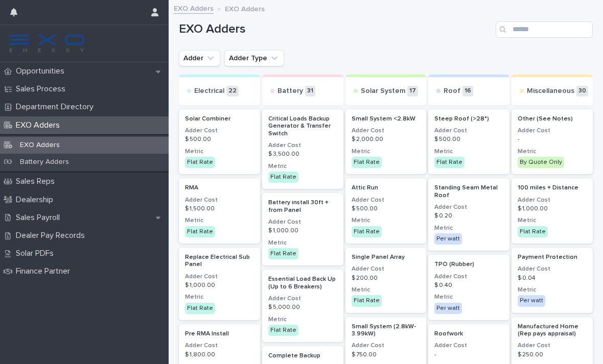  What do you see at coordinates (552, 119) in the screenshot?
I see `p: Other (See Notes)` at bounding box center [552, 119].